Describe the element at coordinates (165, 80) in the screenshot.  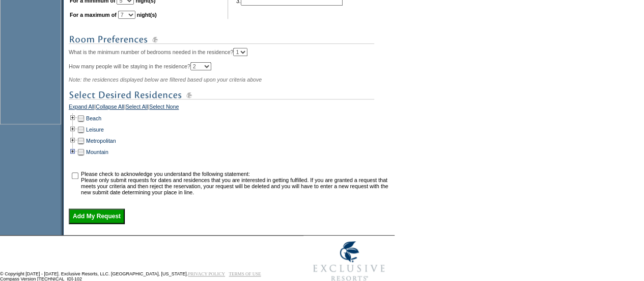
I see `span: Note: the residences displayed below are filtered based upon your criteria above` at that location.